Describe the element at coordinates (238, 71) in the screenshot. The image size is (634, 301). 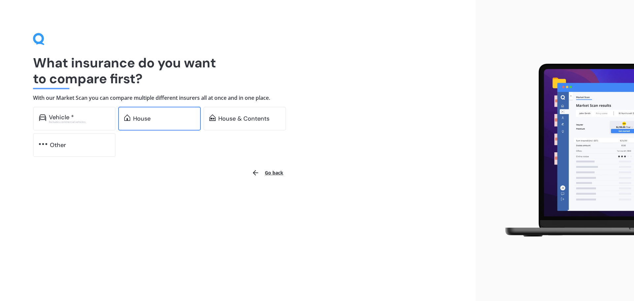
I see `h1: What insurance do you want to compare first?` at that location.